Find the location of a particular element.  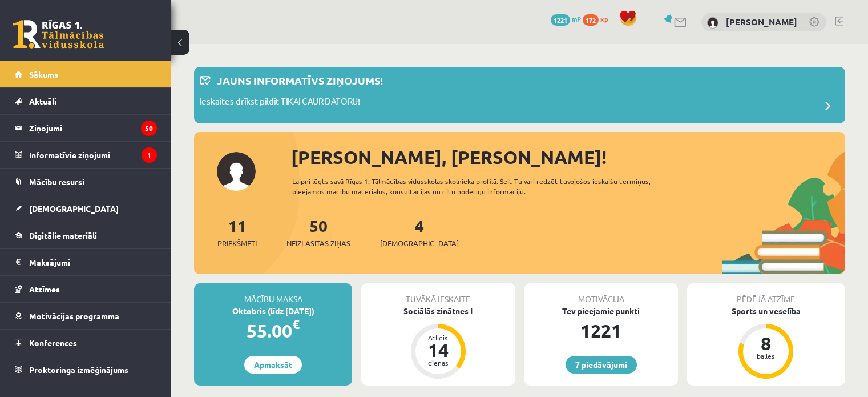

a: Mācību resursi is located at coordinates (85, 181).